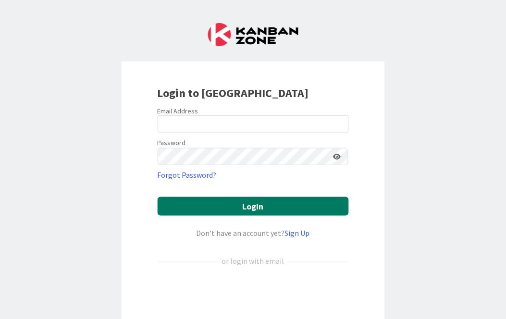 This screenshot has width=506, height=319. Describe the element at coordinates (253, 233) in the screenshot. I see `div: Don’t have an account yet?` at that location.